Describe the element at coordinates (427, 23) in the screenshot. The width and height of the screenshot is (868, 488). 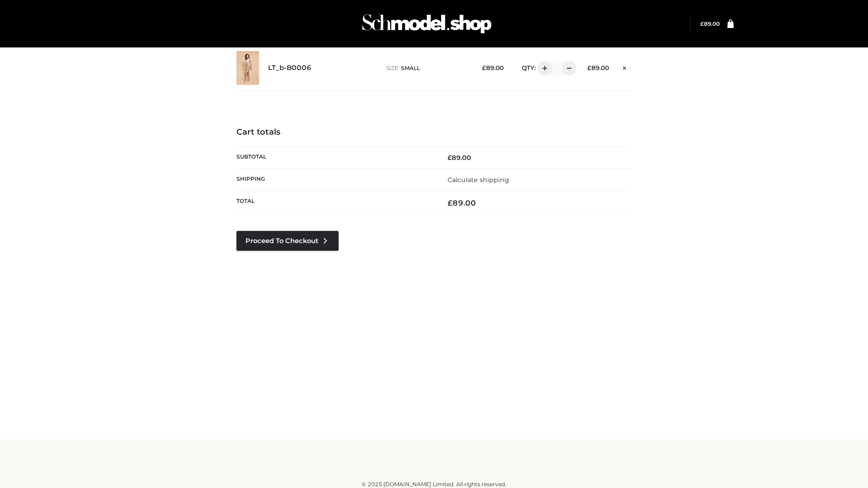
I see `img: Schmodel Admin 964` at that location.